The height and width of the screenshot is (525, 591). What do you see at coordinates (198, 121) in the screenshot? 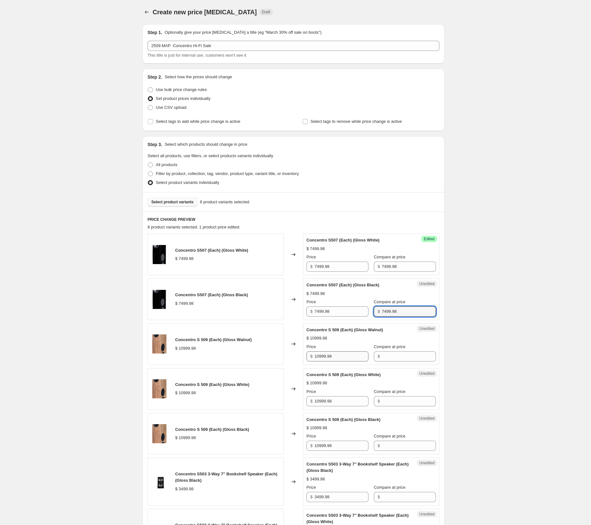
I see `span: Select tags to add while price change is active` at bounding box center [198, 121].